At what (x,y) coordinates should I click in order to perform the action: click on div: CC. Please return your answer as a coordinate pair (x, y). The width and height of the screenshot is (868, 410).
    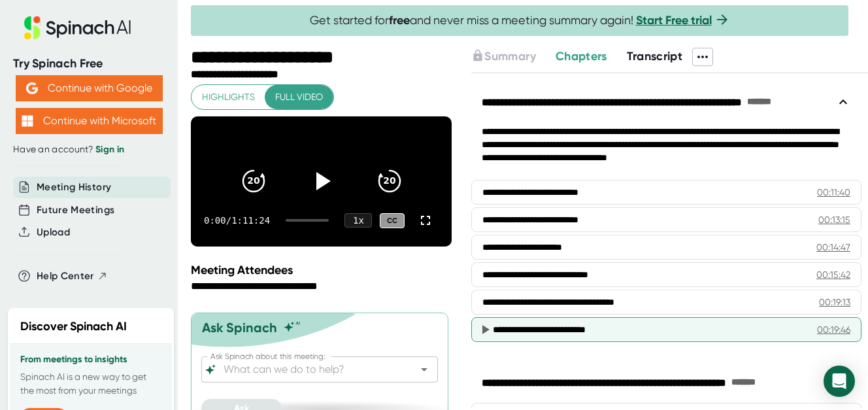
    Looking at the image, I should click on (392, 221).